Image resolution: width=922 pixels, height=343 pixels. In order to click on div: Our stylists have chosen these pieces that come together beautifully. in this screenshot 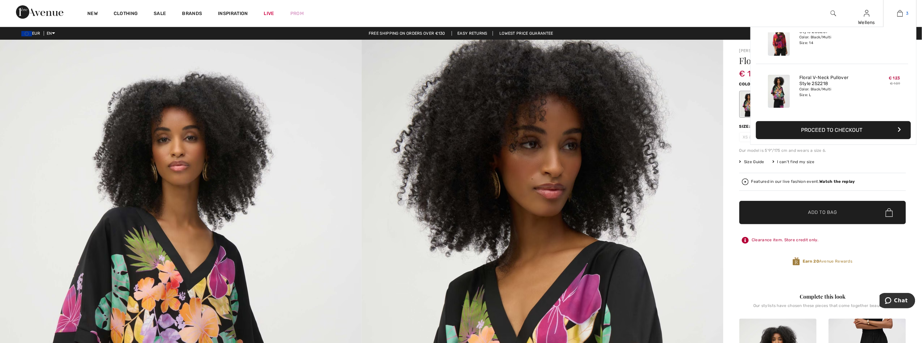, I will do `click(823, 308)`.